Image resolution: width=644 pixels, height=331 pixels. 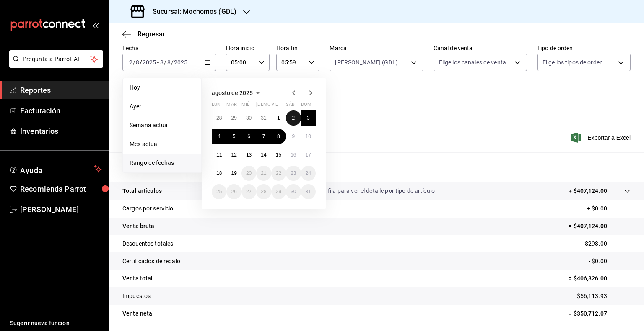 I want to click on abbr: 20 de agosto de 2025, so click(x=248, y=173).